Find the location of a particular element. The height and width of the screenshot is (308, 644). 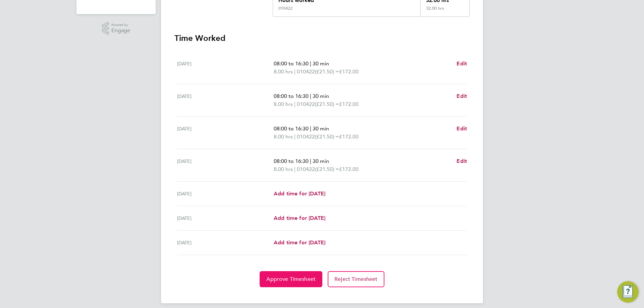

span: Powered by is located at coordinates (120, 25).